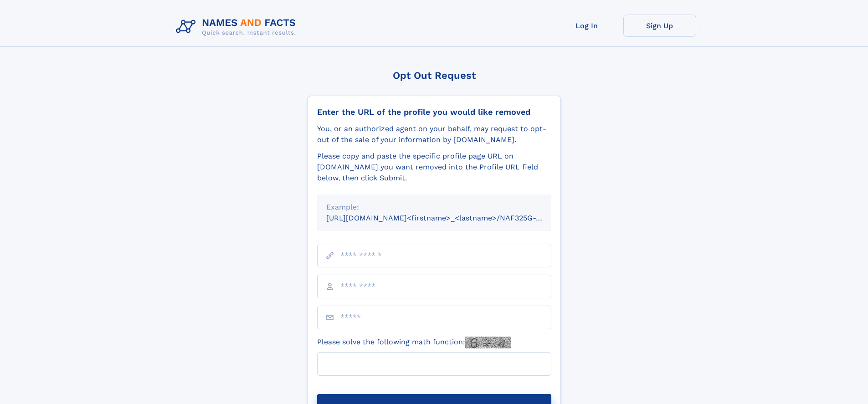 The width and height of the screenshot is (868, 404). Describe the element at coordinates (238, 27) in the screenshot. I see `img: Logo Names and Facts` at that location.